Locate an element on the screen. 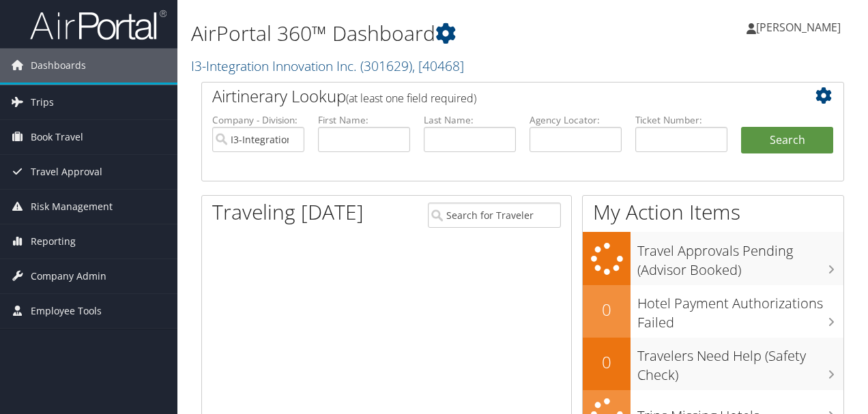 Image resolution: width=868 pixels, height=414 pixels. h3: Travelers Need Help (Safety Check) is located at coordinates (740, 363).